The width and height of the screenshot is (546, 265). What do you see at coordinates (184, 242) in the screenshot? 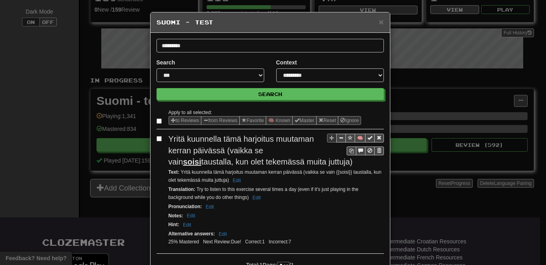
I see `li: 25% Mastered` at bounding box center [184, 242].